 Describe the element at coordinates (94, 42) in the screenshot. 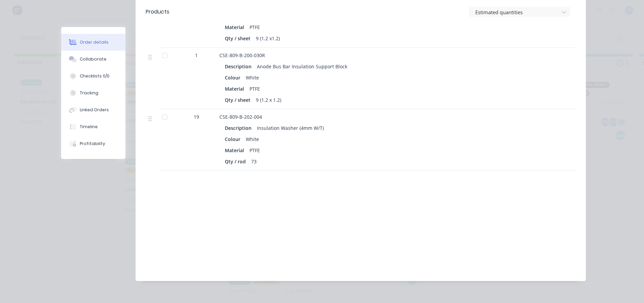

I see `div: Order details` at that location.